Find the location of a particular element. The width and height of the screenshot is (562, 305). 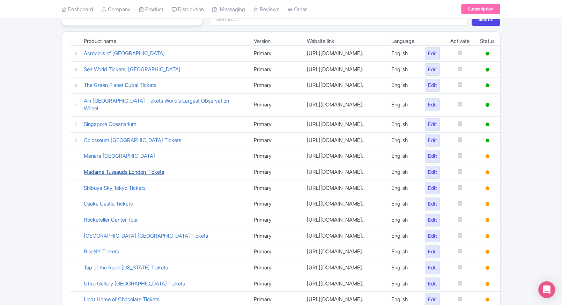

a: Osaka Castle Tickets is located at coordinates (108, 203).